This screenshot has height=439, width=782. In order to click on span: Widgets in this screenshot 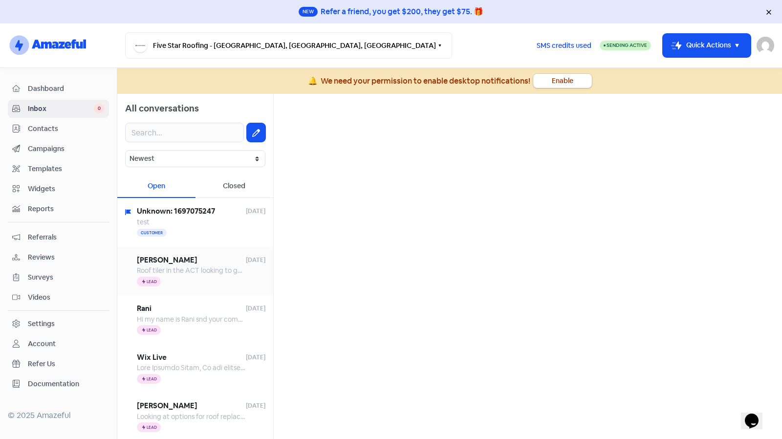, I will do `click(66, 189)`.